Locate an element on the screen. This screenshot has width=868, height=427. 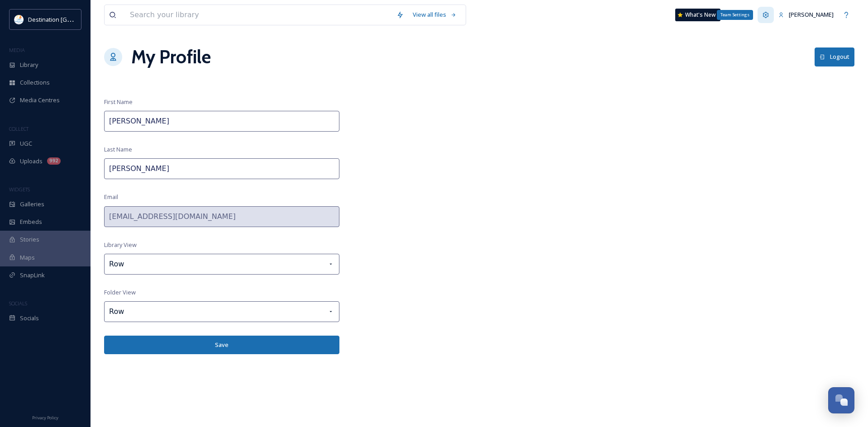
span: Socials is located at coordinates (29, 318).